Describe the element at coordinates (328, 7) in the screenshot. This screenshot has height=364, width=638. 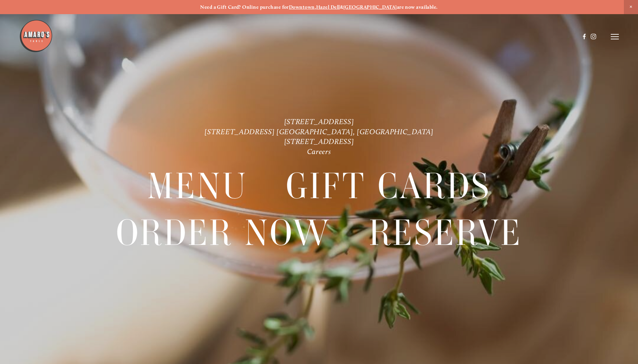
I see `strong: Hazel Dell` at that location.